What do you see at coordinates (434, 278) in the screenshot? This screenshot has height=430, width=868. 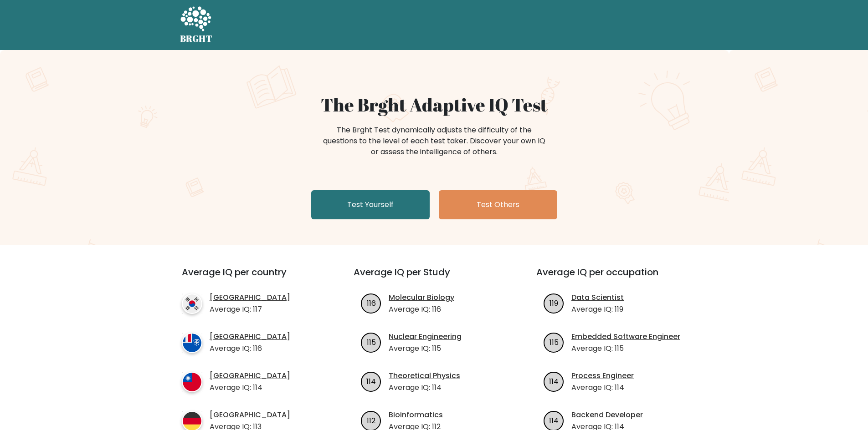 I see `h3: Average IQ per Study` at bounding box center [434, 278].